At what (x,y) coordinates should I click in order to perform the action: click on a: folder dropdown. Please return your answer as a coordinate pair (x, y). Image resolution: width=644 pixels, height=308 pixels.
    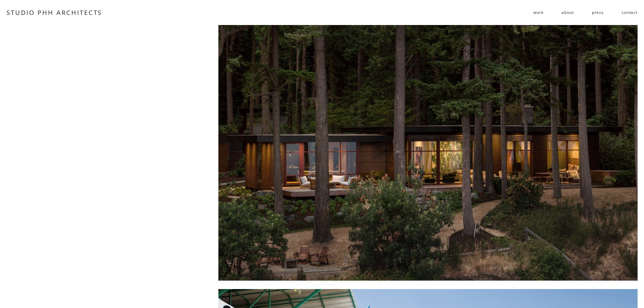
    Looking at the image, I should click on (538, 13).